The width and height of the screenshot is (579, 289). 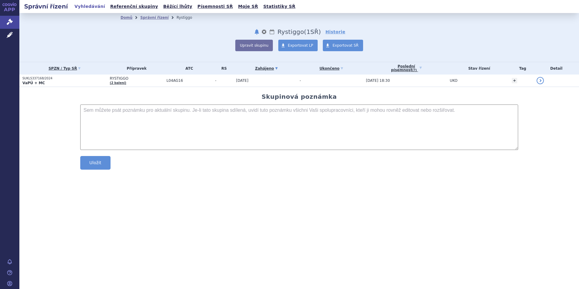 What do you see at coordinates (266, 68) in the screenshot?
I see `a: Zahájeno` at bounding box center [266, 68].